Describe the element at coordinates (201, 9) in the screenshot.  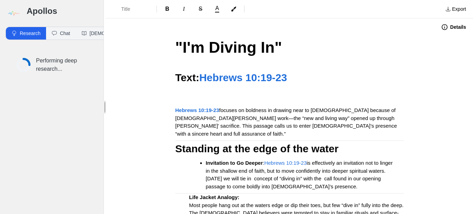
I see `button: Format Strikethrough` at that location.